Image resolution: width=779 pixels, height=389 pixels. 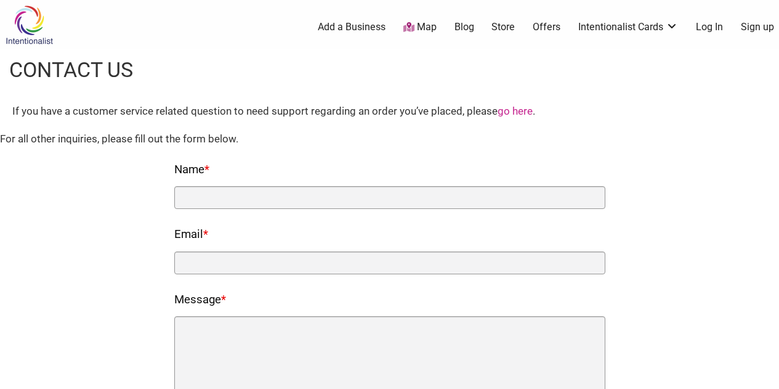 I want to click on div: If you have a customer service related question to need support regarding an order you’ve placed,..., so click(x=389, y=111).